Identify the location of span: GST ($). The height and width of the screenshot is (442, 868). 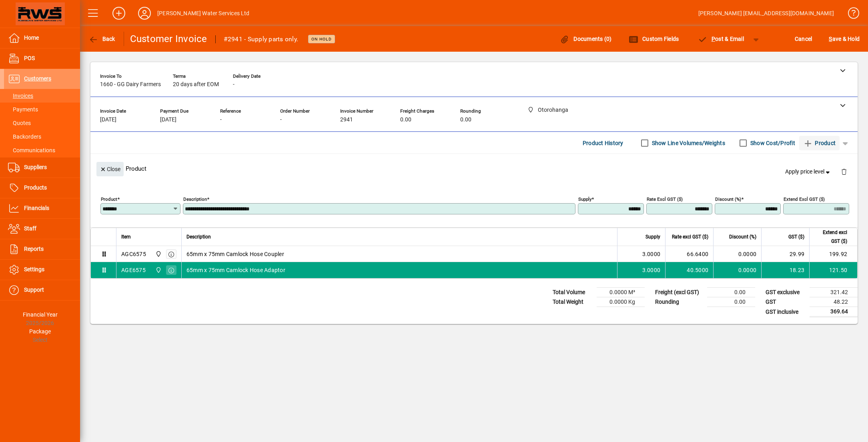
(796, 237).